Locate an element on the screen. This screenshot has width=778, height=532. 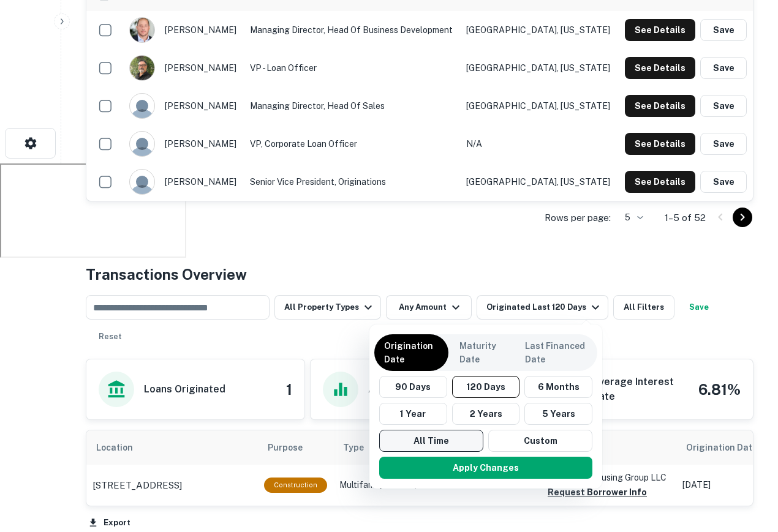
button: 5 Years is located at coordinates (559, 414).